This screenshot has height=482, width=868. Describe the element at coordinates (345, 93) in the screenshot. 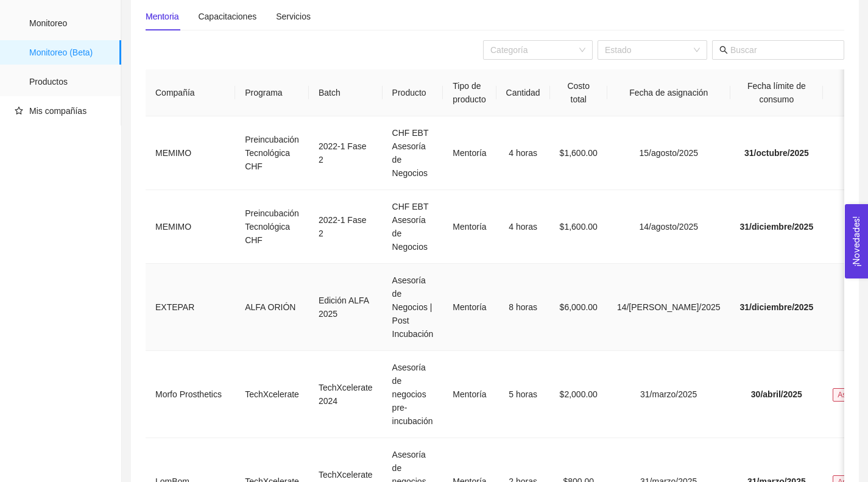

I see `th: Batch` at that location.